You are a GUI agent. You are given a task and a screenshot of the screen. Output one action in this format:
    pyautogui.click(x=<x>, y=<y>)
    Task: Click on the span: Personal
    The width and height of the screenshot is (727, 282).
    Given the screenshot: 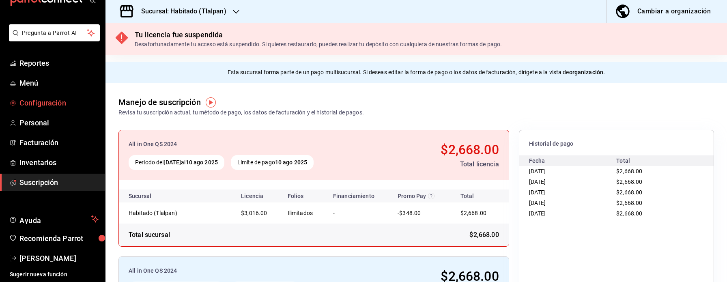 What is the action you would take?
    pyautogui.click(x=59, y=123)
    